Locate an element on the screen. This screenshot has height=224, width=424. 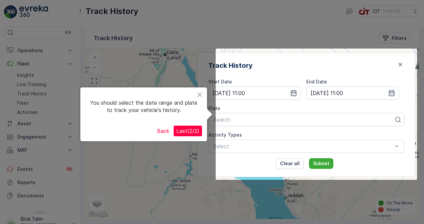
button: Back is located at coordinates (163, 131).